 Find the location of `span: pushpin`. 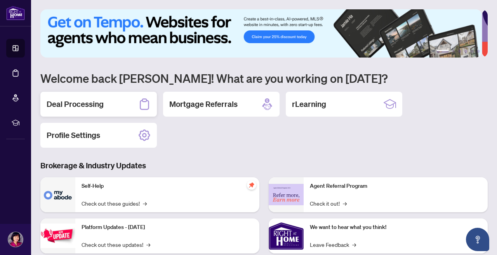

span: pushpin is located at coordinates (252, 185).